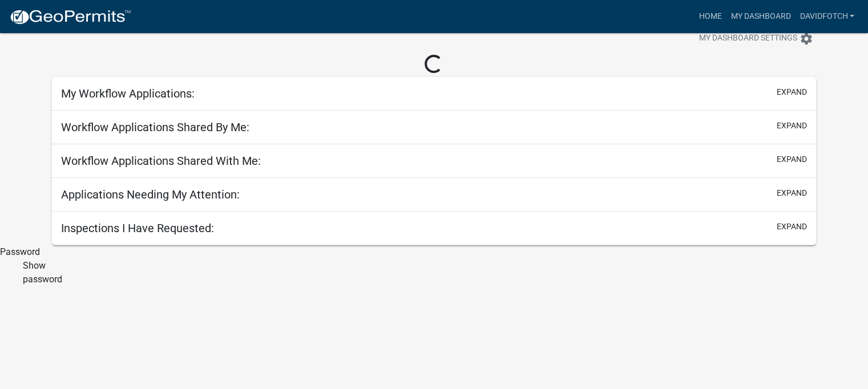  Describe the element at coordinates (748, 39) in the screenshot. I see `span: My Dashboard Settings` at that location.